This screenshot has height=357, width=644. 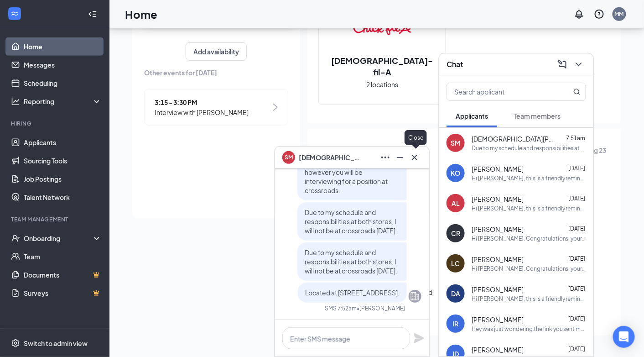 I want to click on a: Scheduling, so click(x=62, y=83).